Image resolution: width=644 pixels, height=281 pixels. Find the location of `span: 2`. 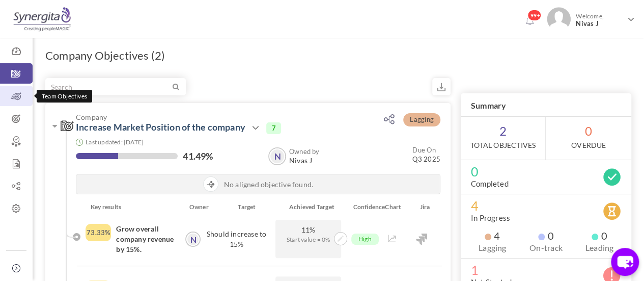

span: 2 is located at coordinates (503, 138).